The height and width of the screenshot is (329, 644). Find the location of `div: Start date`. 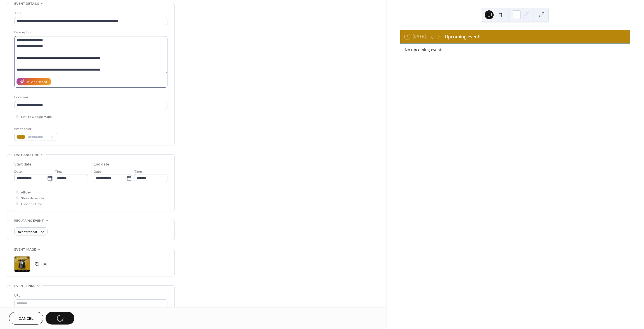

div: Start date is located at coordinates (23, 164).